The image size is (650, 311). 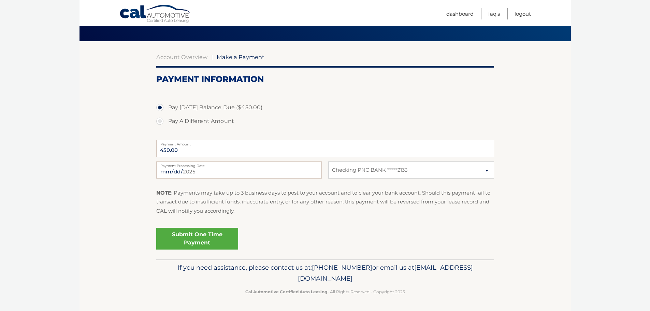 What do you see at coordinates (460, 14) in the screenshot?
I see `a: Dashboard` at bounding box center [460, 14].